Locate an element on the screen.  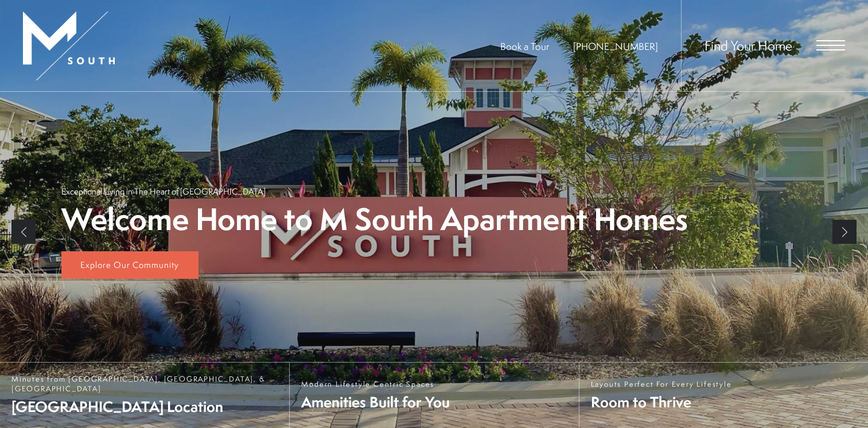
span: Amenities Built for You is located at coordinates (375, 401).